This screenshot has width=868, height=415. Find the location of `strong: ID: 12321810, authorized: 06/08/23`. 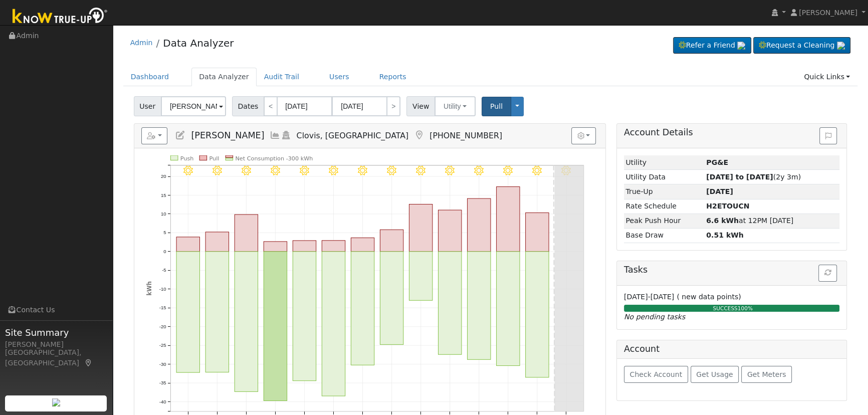

strong: ID: 12321810, authorized: 06/08/23 is located at coordinates (717, 162).